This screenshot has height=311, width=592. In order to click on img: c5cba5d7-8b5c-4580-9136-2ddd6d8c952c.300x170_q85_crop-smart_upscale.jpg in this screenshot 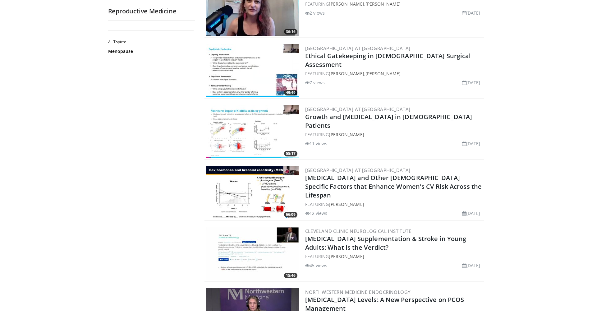, I will do `click(253, 253)`.